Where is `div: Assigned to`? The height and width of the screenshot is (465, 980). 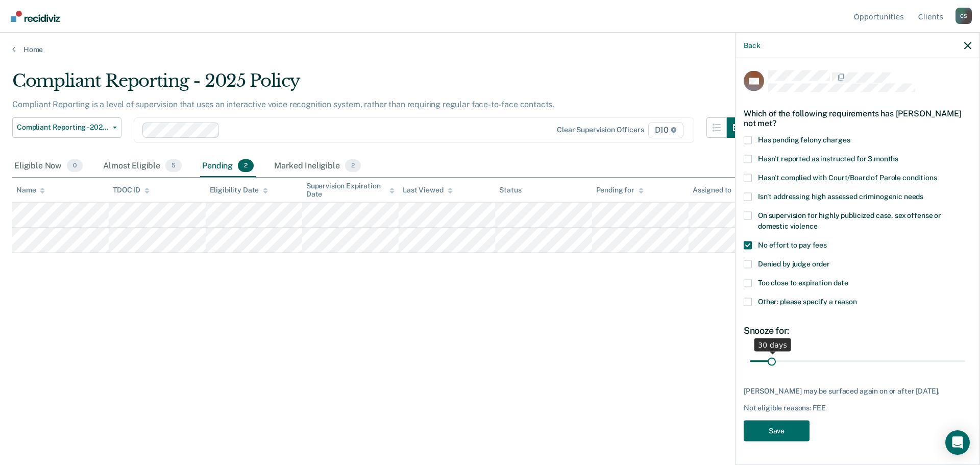 div: Assigned to is located at coordinates (717, 190).